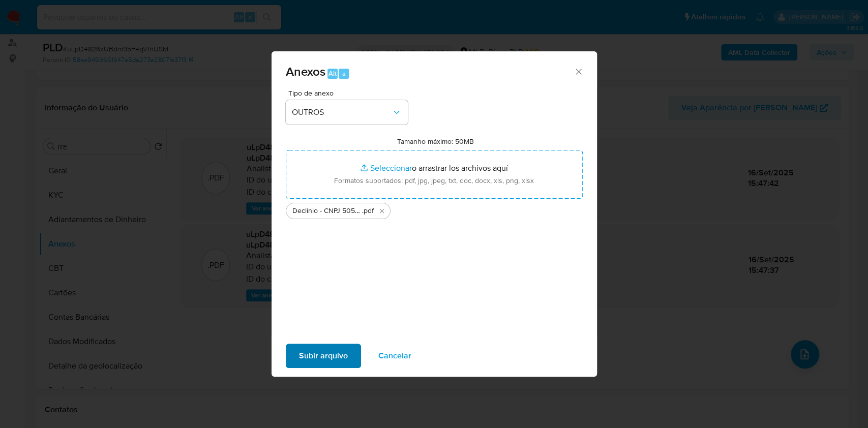 The width and height of the screenshot is (868, 428). What do you see at coordinates (349, 93) in the screenshot?
I see `span: Tipo de anexo` at bounding box center [349, 93].